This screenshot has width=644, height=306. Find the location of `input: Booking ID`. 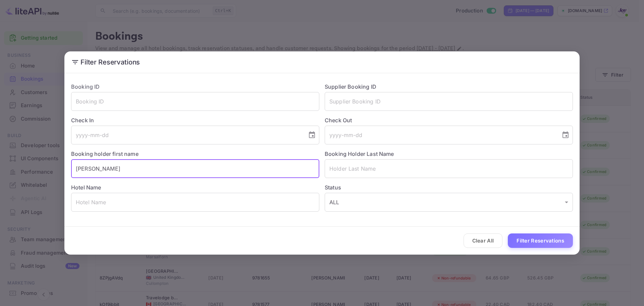

input: Booking ID is located at coordinates (195, 101).